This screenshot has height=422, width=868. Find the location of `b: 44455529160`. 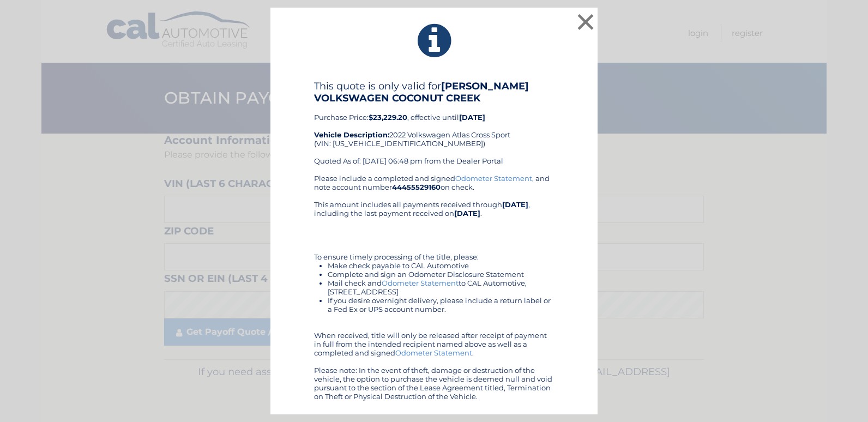

b: 44455529160 is located at coordinates (416, 187).